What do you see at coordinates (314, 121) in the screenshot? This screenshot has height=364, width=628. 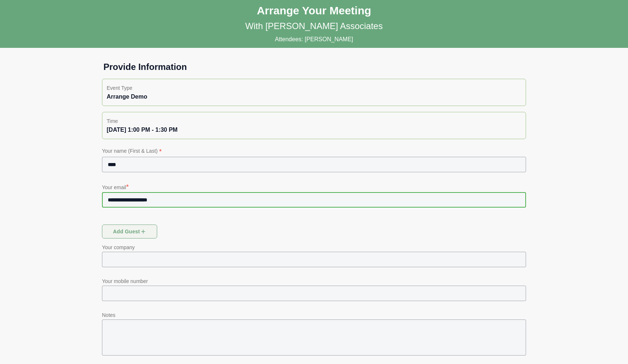 I see `p: Time` at bounding box center [314, 121].